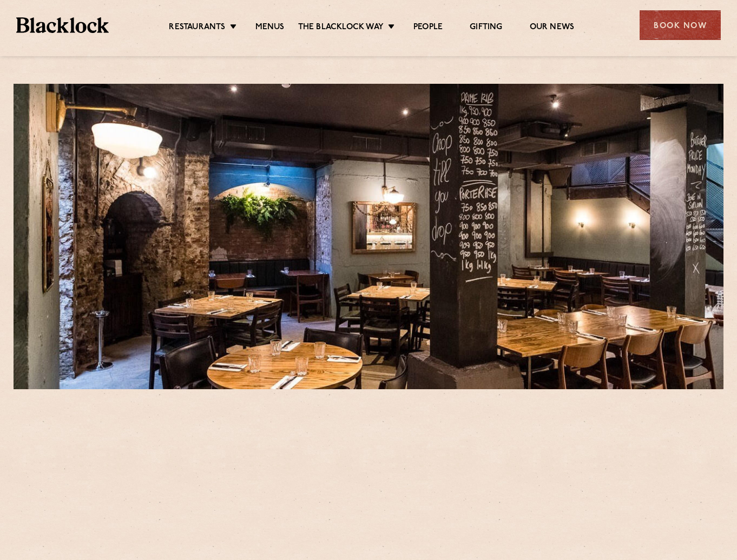  I want to click on a: People, so click(428, 28).